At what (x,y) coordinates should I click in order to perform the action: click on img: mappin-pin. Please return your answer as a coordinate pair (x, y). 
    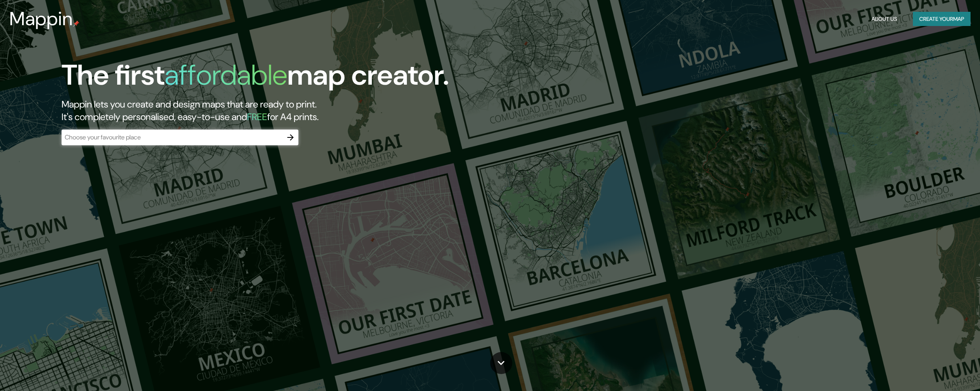
    Looking at the image, I should click on (76, 24).